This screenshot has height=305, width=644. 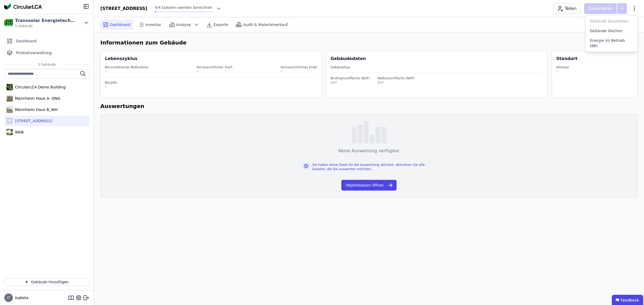 What do you see at coordinates (21, 298) in the screenshot?
I see `span: Isabela` at bounding box center [21, 298].